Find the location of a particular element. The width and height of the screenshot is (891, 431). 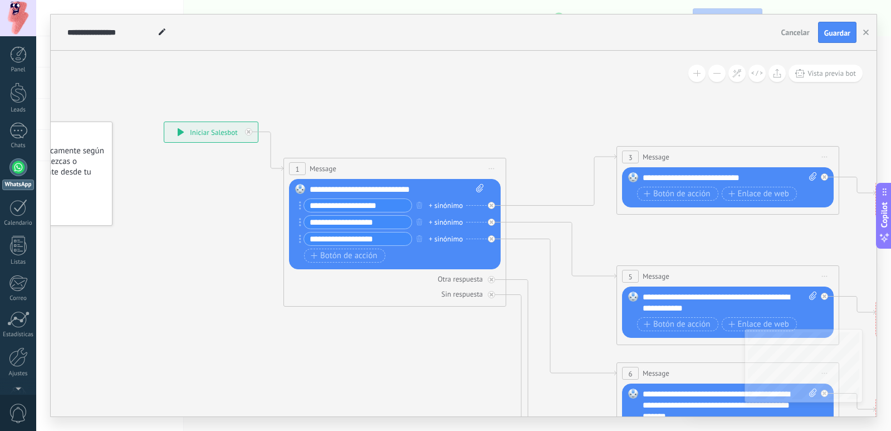

div: Chats is located at coordinates (18, 145).